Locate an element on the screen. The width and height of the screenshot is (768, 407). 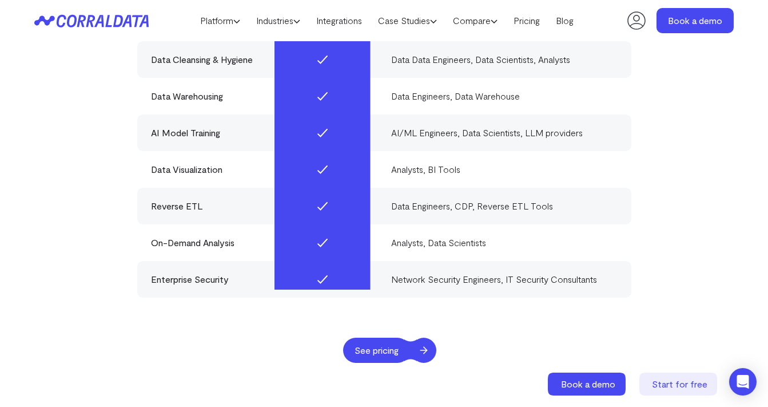
div: Analysts, BI Tools is located at coordinates (504, 169).